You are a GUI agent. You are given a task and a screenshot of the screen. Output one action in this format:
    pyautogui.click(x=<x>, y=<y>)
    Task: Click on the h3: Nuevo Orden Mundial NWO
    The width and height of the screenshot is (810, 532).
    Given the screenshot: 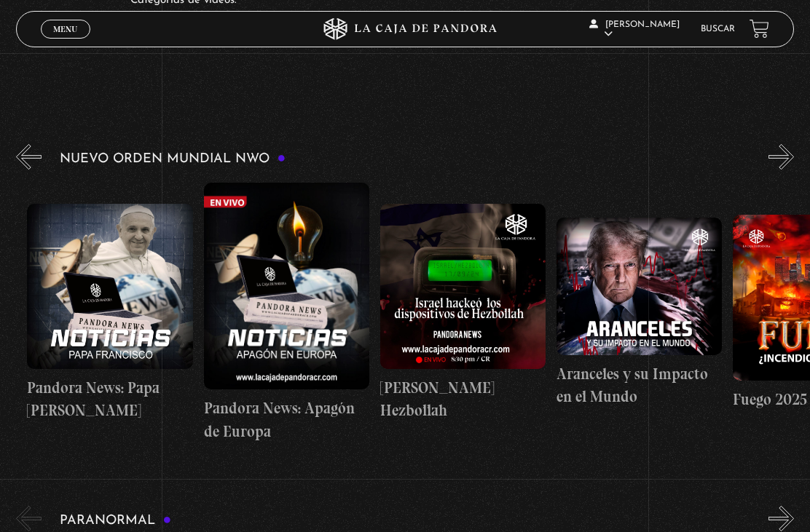 What is the action you would take?
    pyautogui.click(x=172, y=159)
    